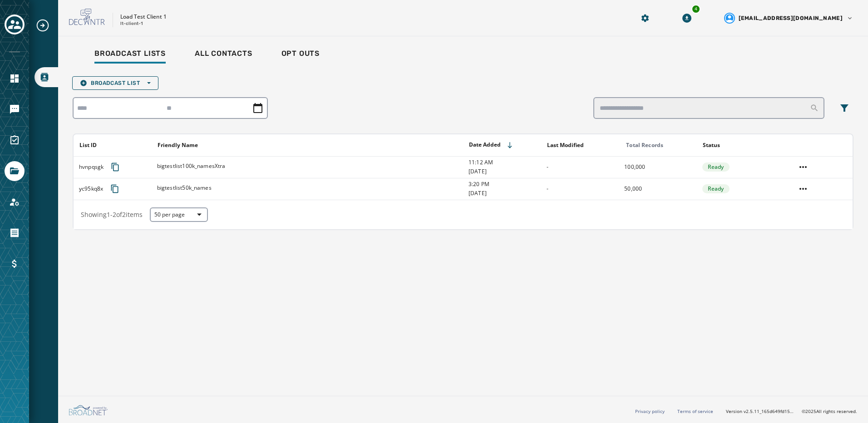 This screenshot has width=868, height=423. Describe the element at coordinates (179, 215) in the screenshot. I see `span: 50 per page` at that location.